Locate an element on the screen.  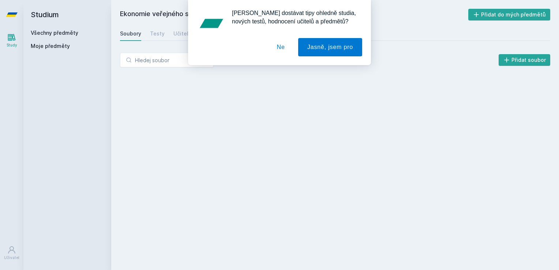
div: Uživatel is located at coordinates (12, 258).